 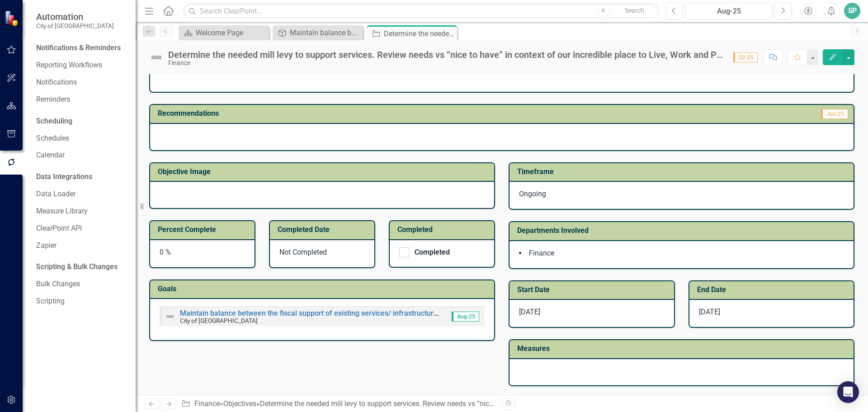 I want to click on div: Welcome Page, so click(x=231, y=33).